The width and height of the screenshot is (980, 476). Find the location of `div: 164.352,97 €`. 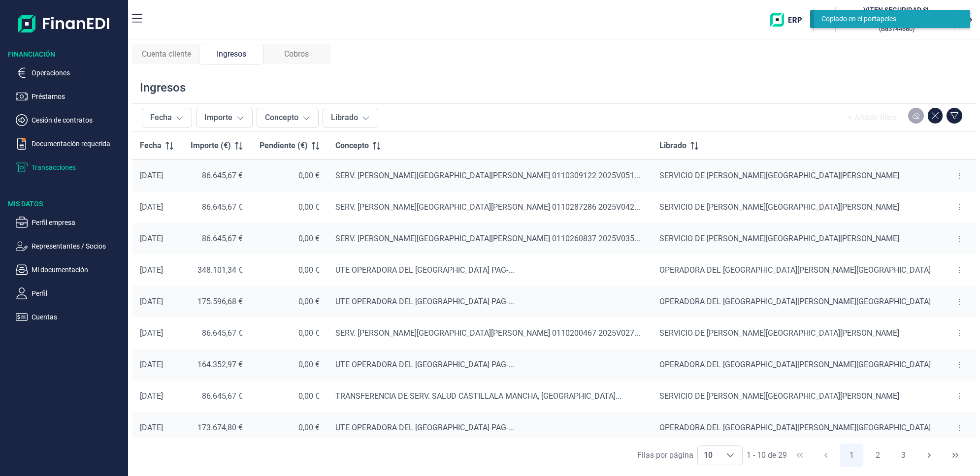

div: 164.352,97 € is located at coordinates (216, 365).